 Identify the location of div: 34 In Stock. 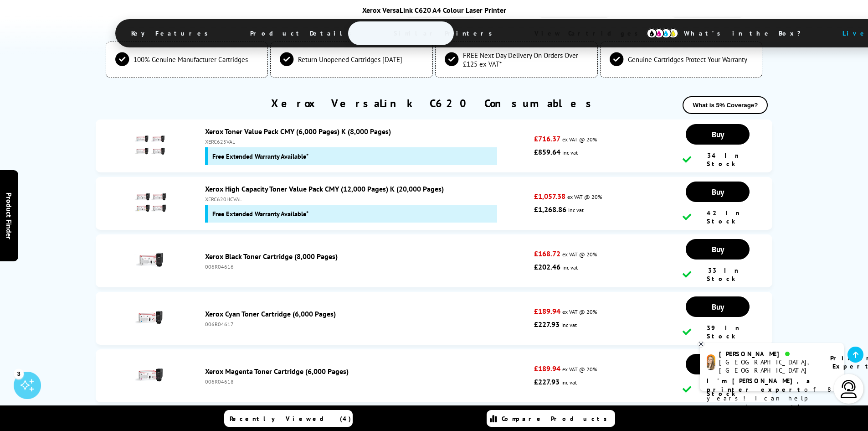
(718, 159).